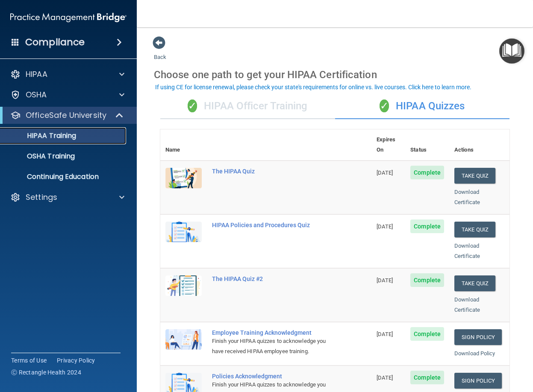 The image size is (533, 392). Describe the element at coordinates (313, 87) in the screenshot. I see `div: If using CE for license renewal, please check your state's requirements for online vs. live cours...` at that location.